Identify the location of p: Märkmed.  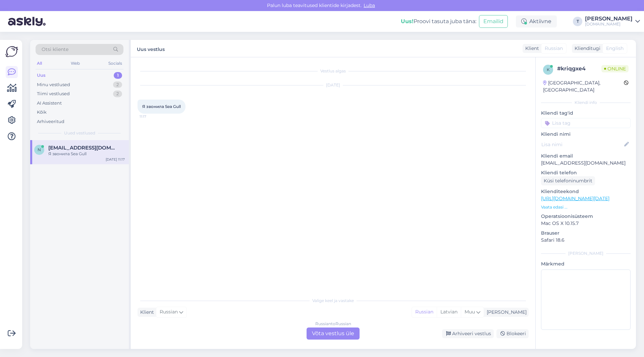
(585, 264).